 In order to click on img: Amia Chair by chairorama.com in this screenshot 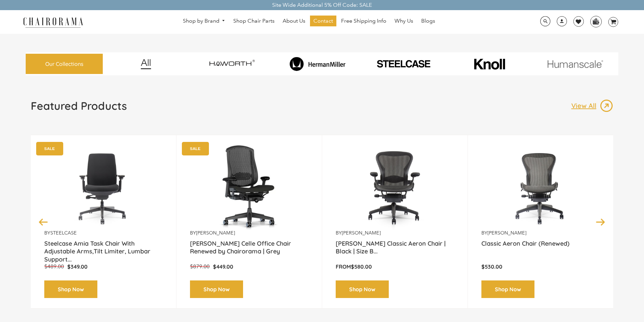, I will do `click(103, 188)`.